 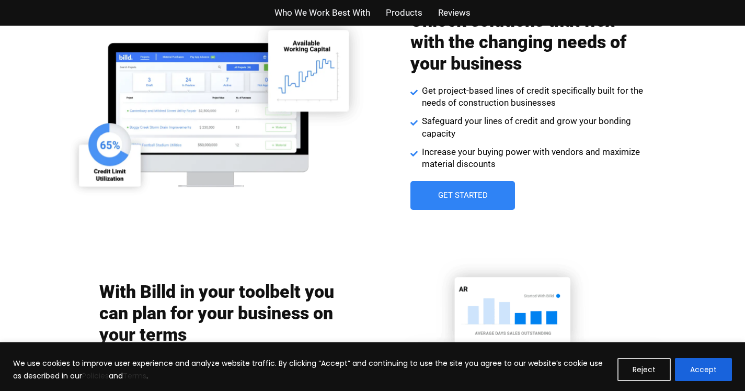 What do you see at coordinates (404, 13) in the screenshot?
I see `a: Products` at bounding box center [404, 13].